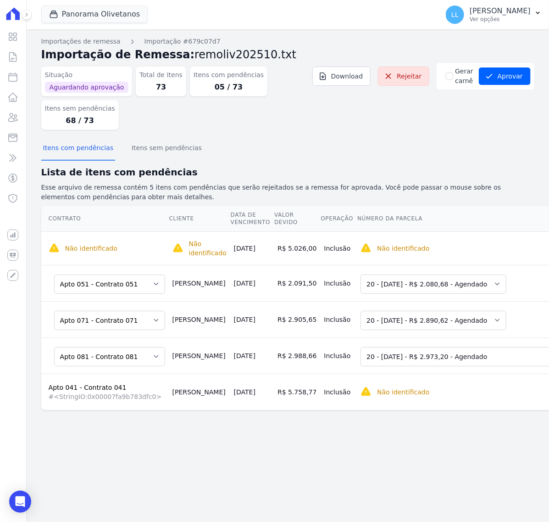 Image resolution: width=549 pixels, height=522 pixels. What do you see at coordinates (95, 14) in the screenshot?
I see `button: Panorama Olivetanos` at bounding box center [95, 14].